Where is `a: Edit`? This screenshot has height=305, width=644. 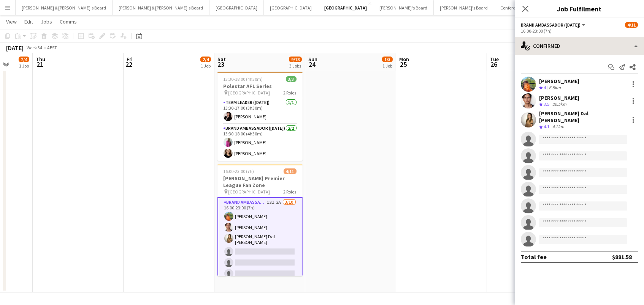
a: Edit is located at coordinates (28, 22).